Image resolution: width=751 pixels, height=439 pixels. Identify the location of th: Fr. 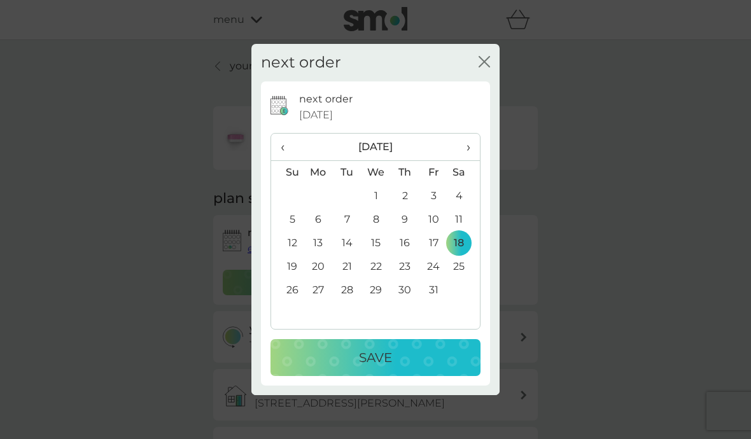
(434, 173).